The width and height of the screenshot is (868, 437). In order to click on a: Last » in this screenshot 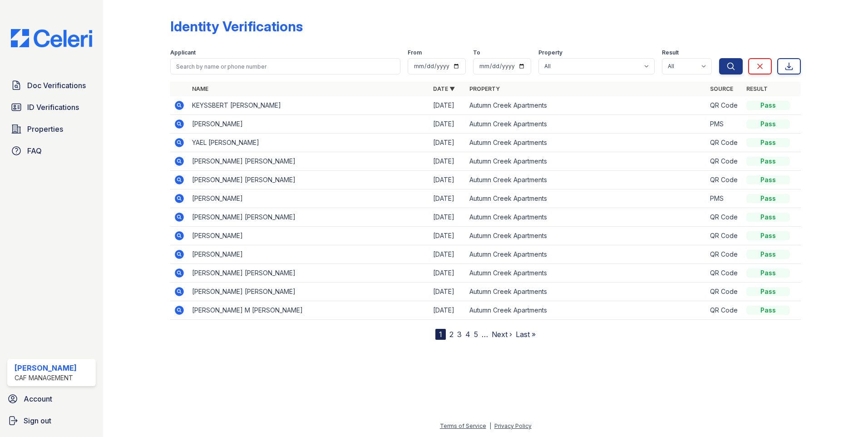, I will do `click(525, 334)`.